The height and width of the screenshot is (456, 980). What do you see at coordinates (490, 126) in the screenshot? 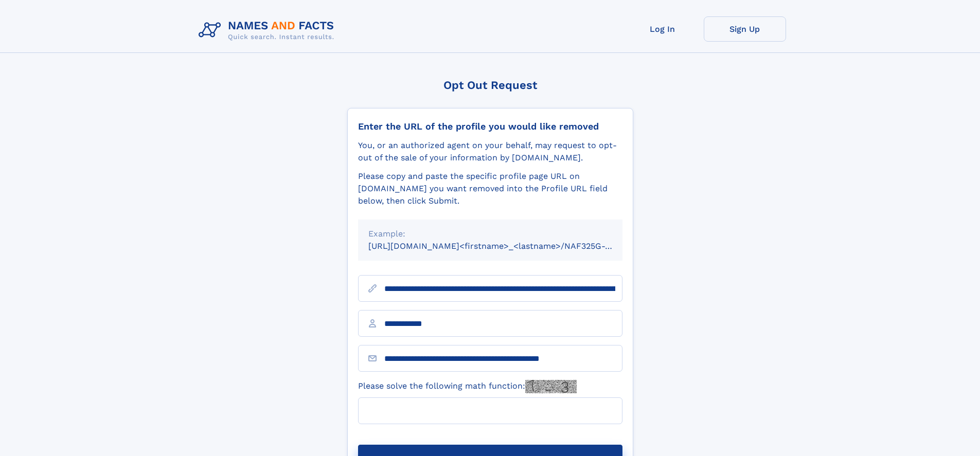
I see `div: Enter the URL of the profile you would like removed` at bounding box center [490, 126].